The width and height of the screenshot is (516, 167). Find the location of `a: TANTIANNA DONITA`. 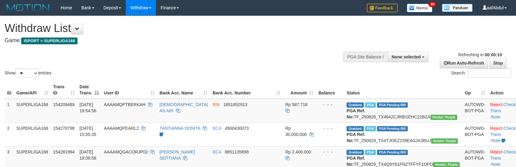

a: TANTIANNA DONITA is located at coordinates (180, 128).